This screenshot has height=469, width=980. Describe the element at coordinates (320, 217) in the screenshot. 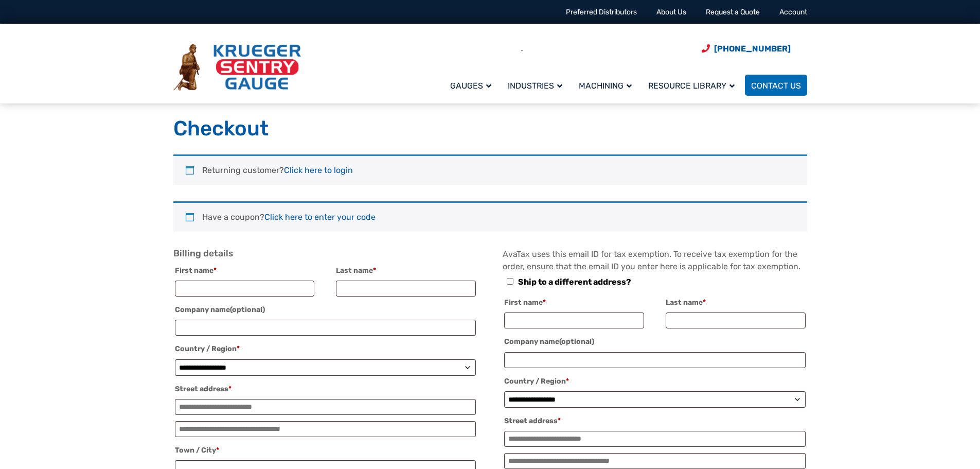

I see `a: Enter your coupon code` at that location.